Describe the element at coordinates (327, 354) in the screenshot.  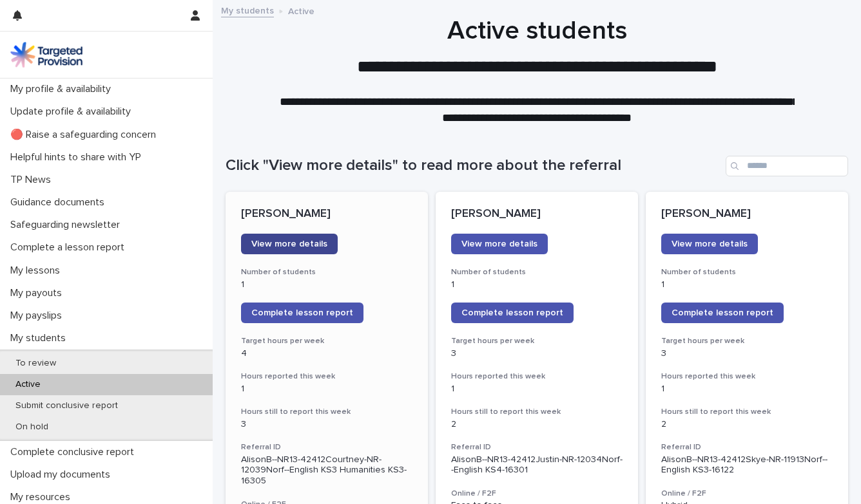
I see `p: 4` at that location.